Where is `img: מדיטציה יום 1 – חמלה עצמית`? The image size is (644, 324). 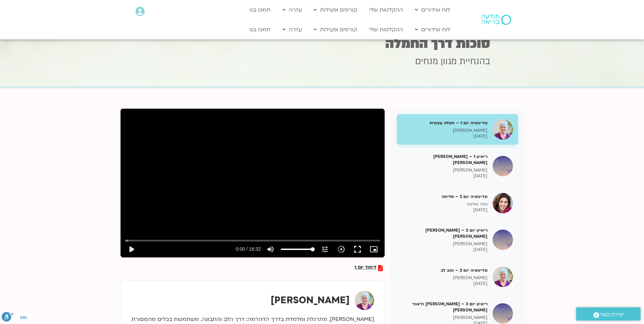 img: מדיטציה יום 1 – חמלה עצמית is located at coordinates (503, 130).